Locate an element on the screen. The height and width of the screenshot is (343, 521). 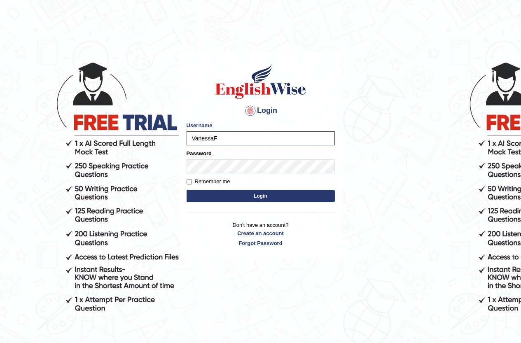
label: Username is located at coordinates (200, 125).